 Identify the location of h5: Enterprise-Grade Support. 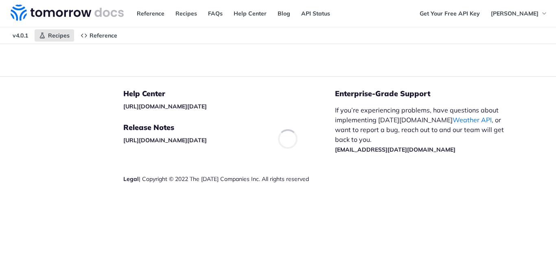
(431, 94).